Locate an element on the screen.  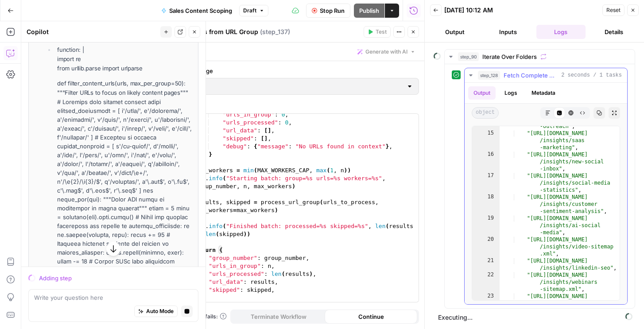
button: Auto Mode is located at coordinates (156, 311).